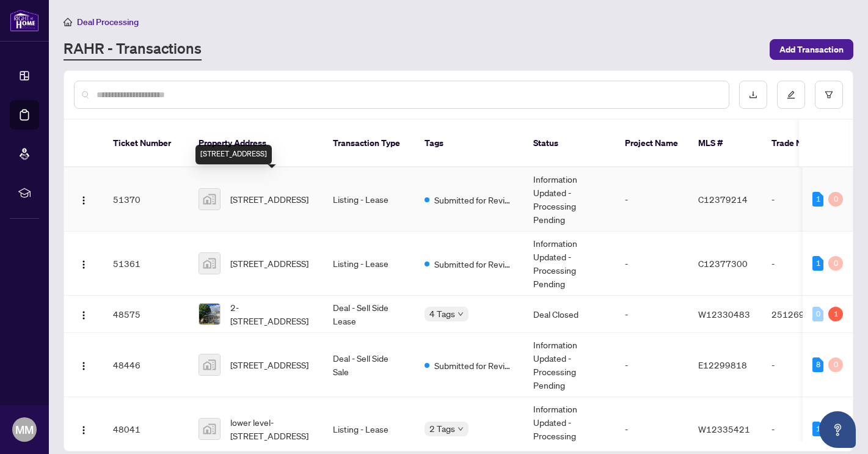 This screenshot has width=868, height=454. I want to click on span: W12335421, so click(724, 428).